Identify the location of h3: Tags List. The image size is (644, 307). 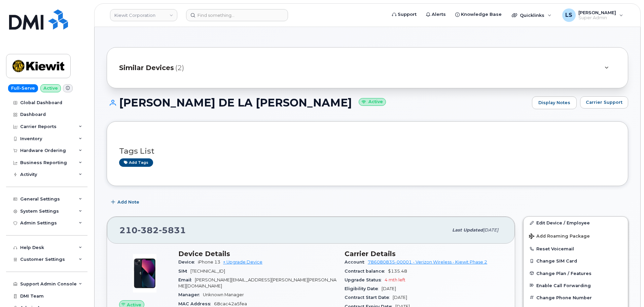
(368, 151).